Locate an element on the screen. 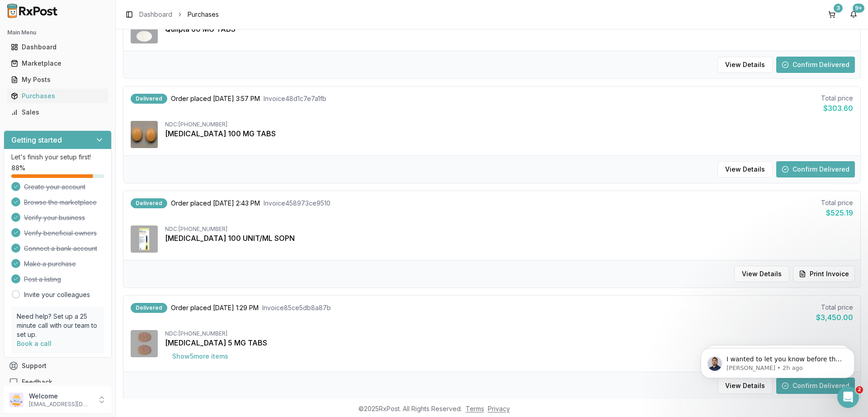 The height and width of the screenshot is (417, 868). span: Verify beneficial owners is located at coordinates (60, 233).